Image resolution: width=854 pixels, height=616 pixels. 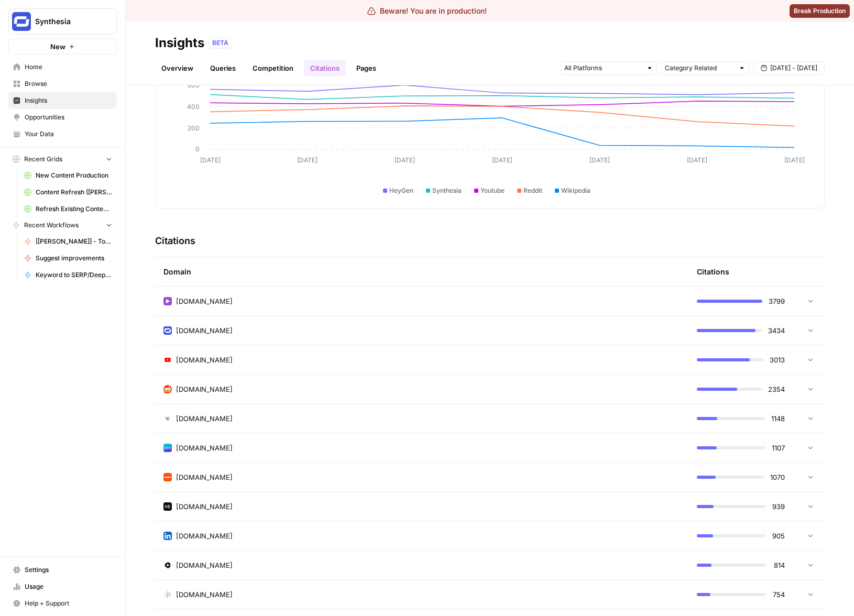 I want to click on span: Youtube, so click(x=492, y=191).